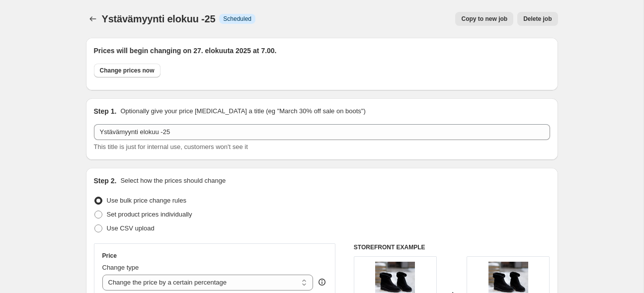 The height and width of the screenshot is (293, 644). Describe the element at coordinates (131, 228) in the screenshot. I see `span: Use CSV upload` at that location.